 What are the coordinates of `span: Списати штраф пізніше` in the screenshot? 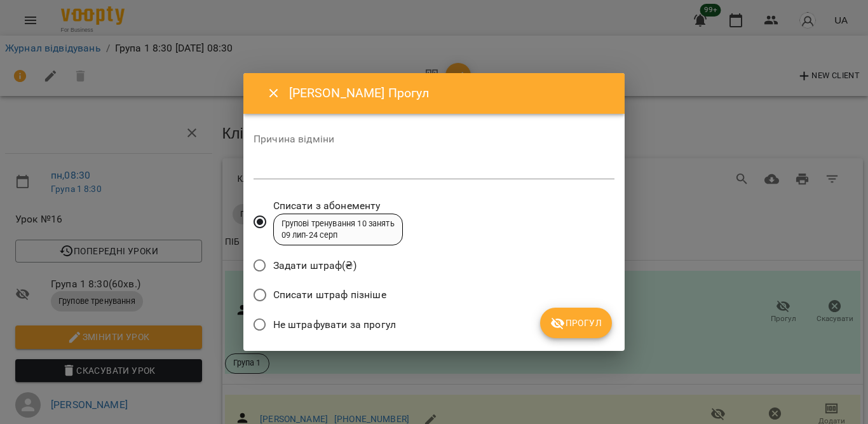 It's located at (330, 295).